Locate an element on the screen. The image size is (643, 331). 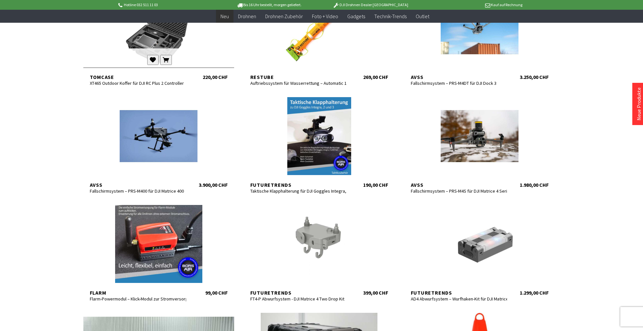
p: Kauf auf Rechnung is located at coordinates (472, 5).